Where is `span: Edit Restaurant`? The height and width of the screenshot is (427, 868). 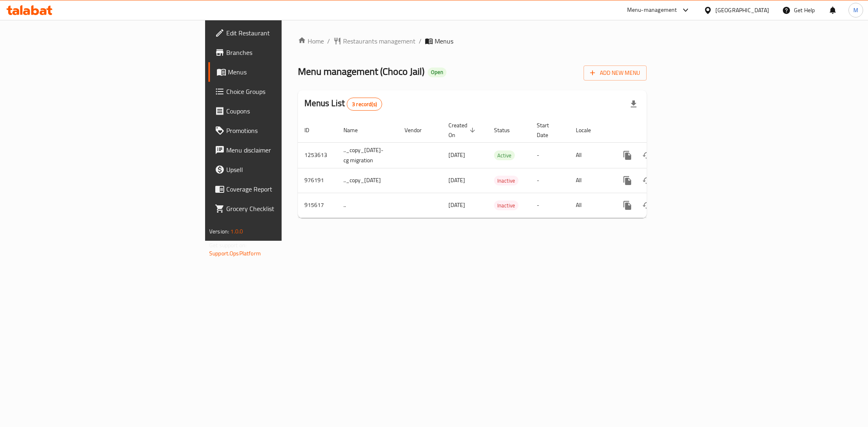
span: Edit Restaurant is located at coordinates (285, 33).